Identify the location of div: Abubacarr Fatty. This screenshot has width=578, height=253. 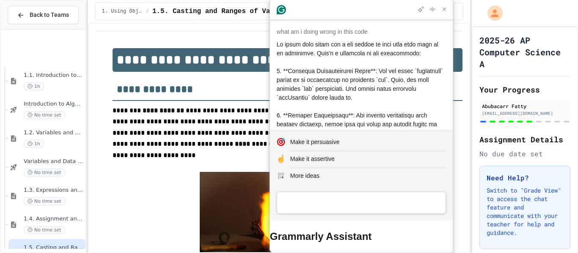
(524, 106).